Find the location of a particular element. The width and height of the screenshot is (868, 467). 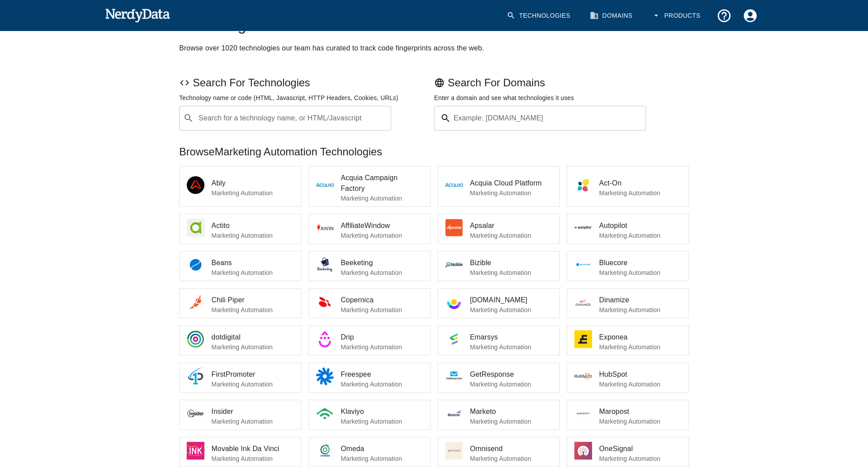

a: DinamizeMarketing Automation is located at coordinates (628, 303).